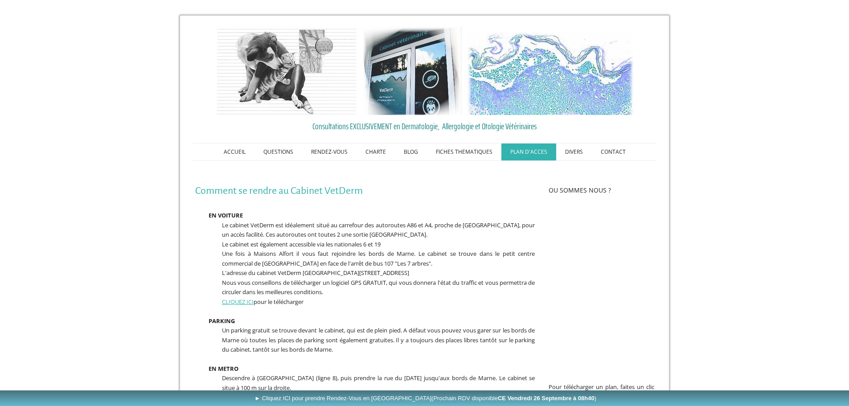 The width and height of the screenshot is (849, 406). I want to click on strong: EN VOITURE, so click(226, 215).